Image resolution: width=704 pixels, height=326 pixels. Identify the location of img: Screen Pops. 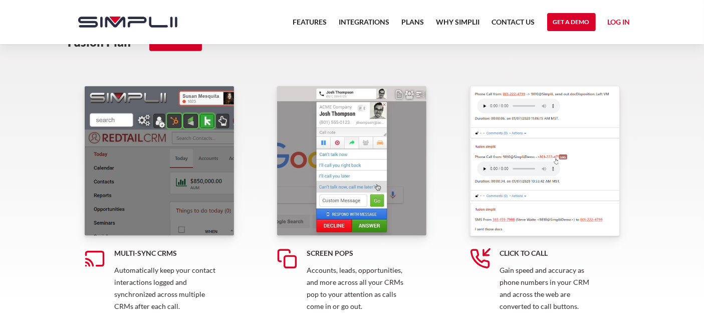
(352, 161).